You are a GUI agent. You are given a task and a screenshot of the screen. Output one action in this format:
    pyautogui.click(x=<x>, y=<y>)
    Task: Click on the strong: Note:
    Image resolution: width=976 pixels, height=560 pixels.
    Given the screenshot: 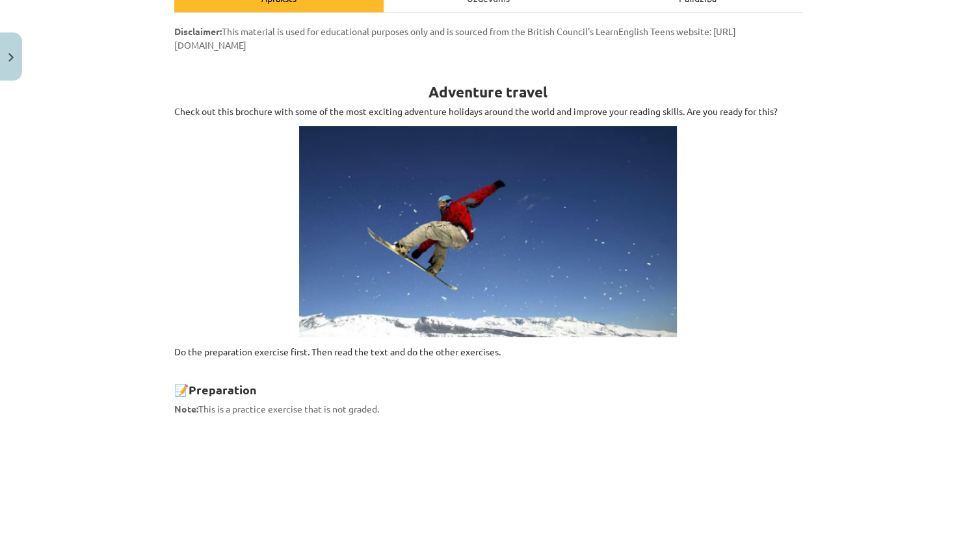 What is the action you would take?
    pyautogui.click(x=186, y=409)
    